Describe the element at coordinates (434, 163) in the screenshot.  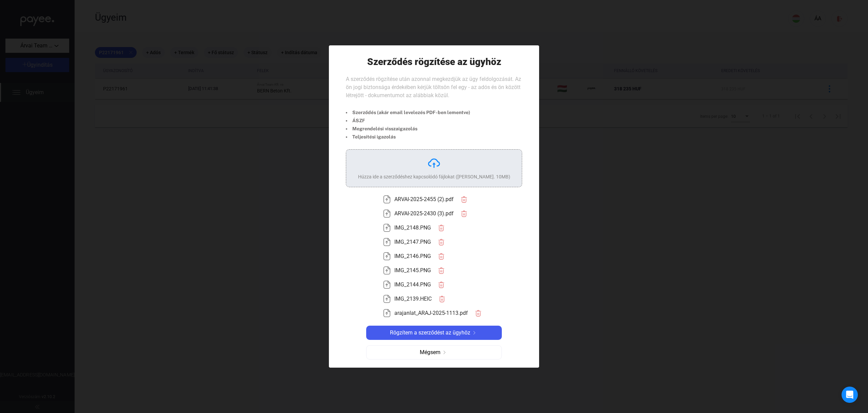
I see `img: upload-cloud` at that location.